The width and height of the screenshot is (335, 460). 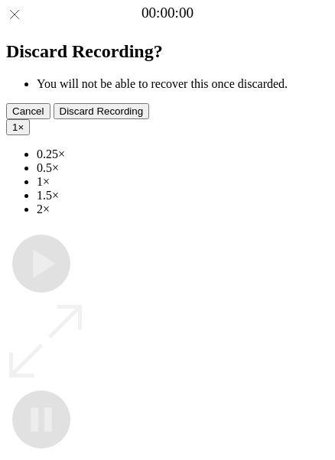 What do you see at coordinates (28, 111) in the screenshot?
I see `button: Cancel` at bounding box center [28, 111].